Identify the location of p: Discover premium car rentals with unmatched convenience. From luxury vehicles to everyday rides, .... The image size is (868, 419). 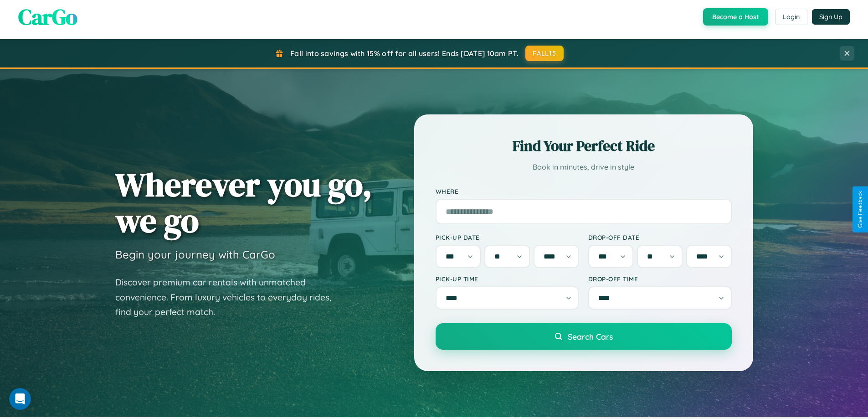
(229, 297).